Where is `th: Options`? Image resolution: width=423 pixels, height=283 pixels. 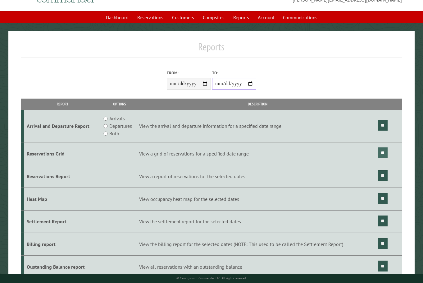
th: Options is located at coordinates (120, 104).